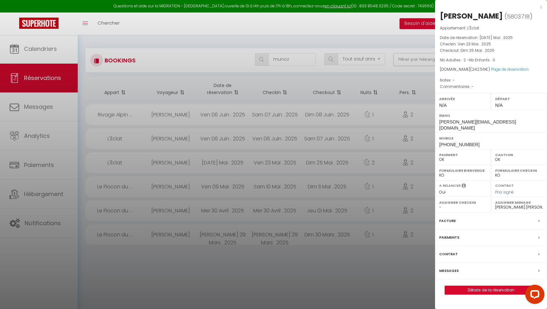  Describe the element at coordinates (474, 44) in the screenshot. I see `span: Ven 23 Mai . 2025` at that location.